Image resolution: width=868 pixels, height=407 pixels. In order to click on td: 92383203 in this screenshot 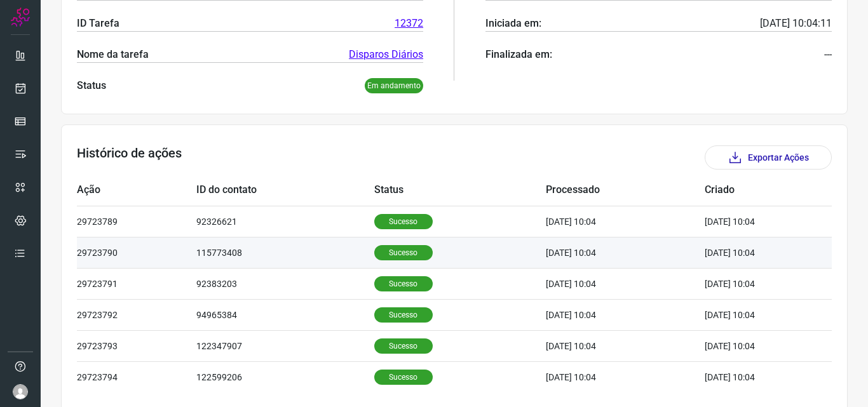, I will do `click(285, 283)`.